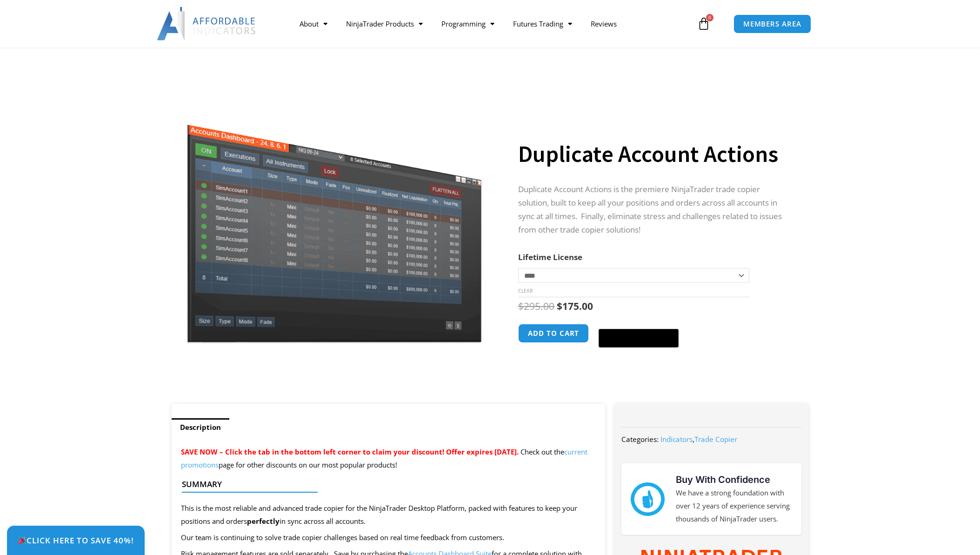  I want to click on a: 0, so click(704, 23).